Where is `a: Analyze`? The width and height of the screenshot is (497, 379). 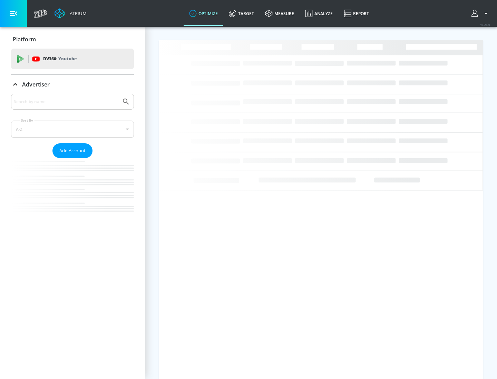 a: Analyze is located at coordinates (319, 13).